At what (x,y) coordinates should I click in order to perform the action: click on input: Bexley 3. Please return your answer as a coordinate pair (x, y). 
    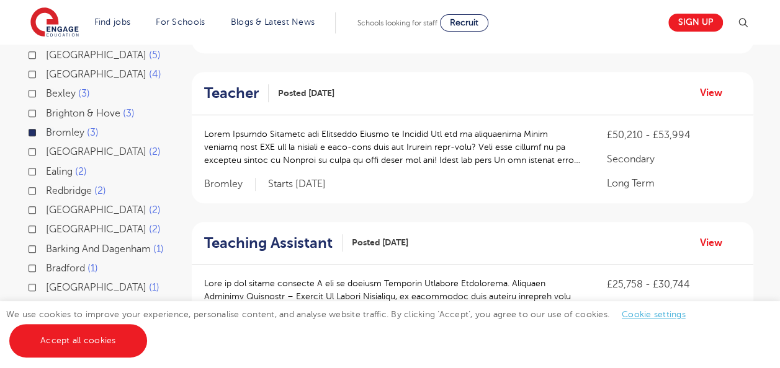
    Looking at the image, I should click on (50, 92).